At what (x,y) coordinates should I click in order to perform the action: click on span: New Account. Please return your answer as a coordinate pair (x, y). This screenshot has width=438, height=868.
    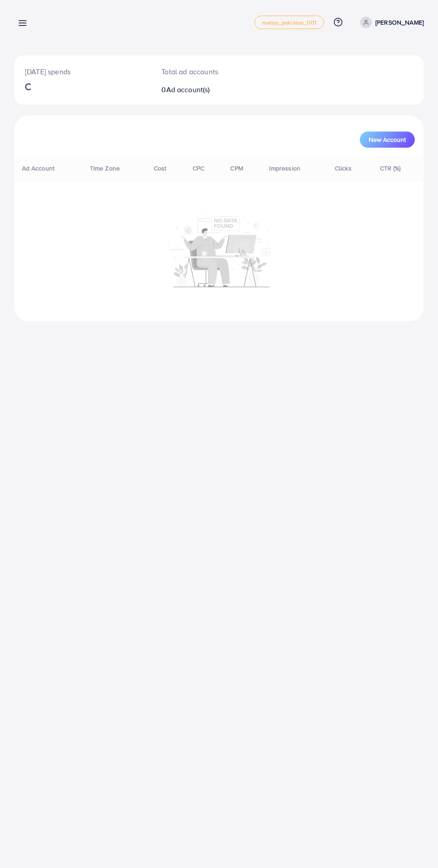
    Looking at the image, I should click on (387, 140).